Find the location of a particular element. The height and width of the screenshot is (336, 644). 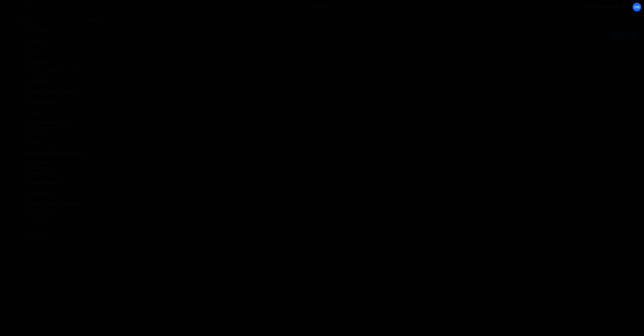

div: 16596/45156.css is located at coordinates (62, 183).